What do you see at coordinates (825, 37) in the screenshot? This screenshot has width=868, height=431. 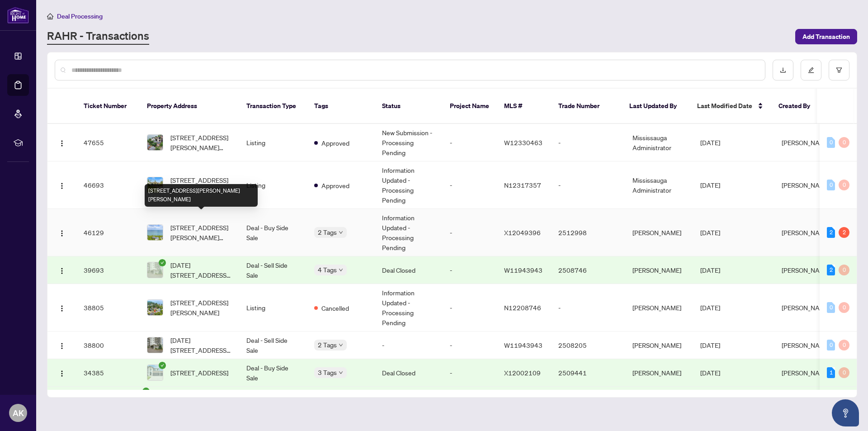 I see `span: Add Transaction` at bounding box center [825, 37].